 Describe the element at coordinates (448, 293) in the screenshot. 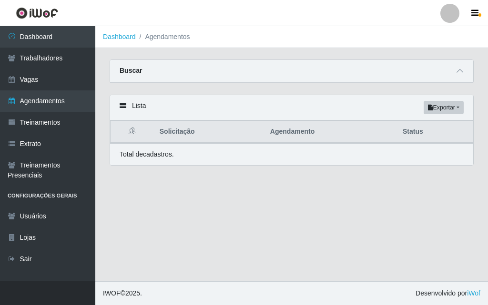

I see `span: Desenvolvido por` at that location.